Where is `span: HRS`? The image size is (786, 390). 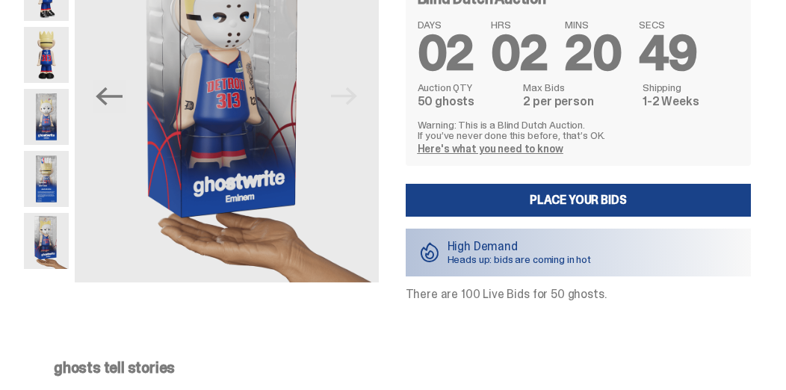
span: HRS is located at coordinates (518, 25).